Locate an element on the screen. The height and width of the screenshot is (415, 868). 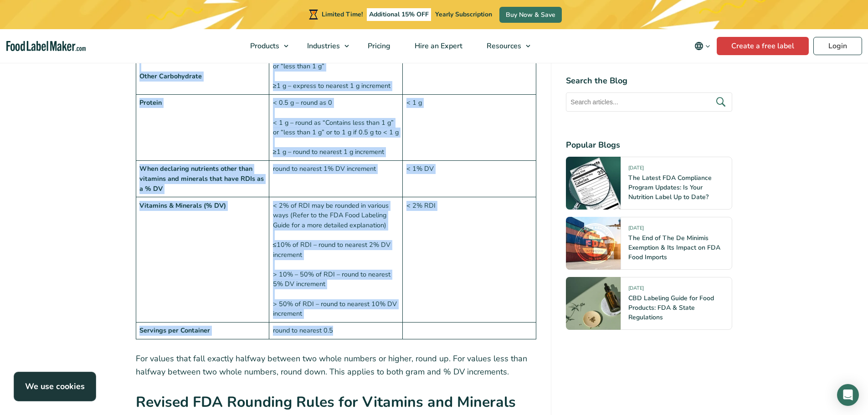
a: Create a free label is located at coordinates (763, 46).